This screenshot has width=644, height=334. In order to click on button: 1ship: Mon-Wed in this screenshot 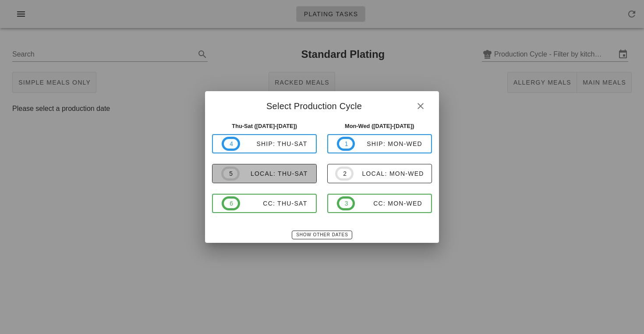, I will do `click(379, 144)`.